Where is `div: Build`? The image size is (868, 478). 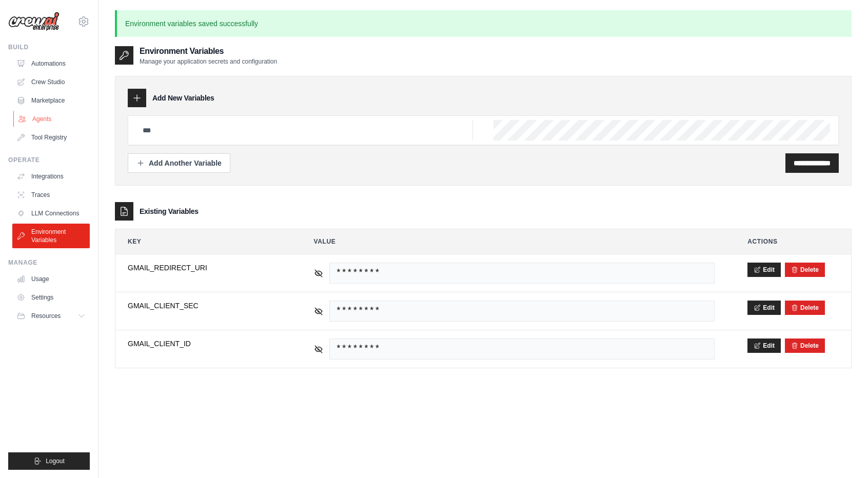 div: Build is located at coordinates (48, 48).